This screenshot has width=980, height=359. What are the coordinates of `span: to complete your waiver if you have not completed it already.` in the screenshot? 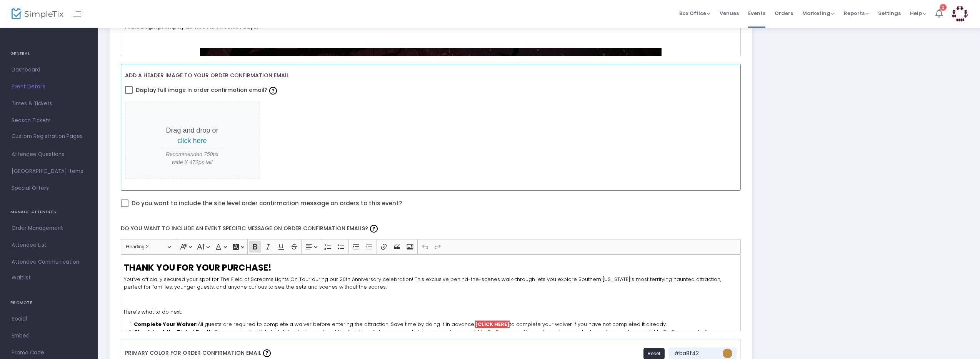 It's located at (588, 325).